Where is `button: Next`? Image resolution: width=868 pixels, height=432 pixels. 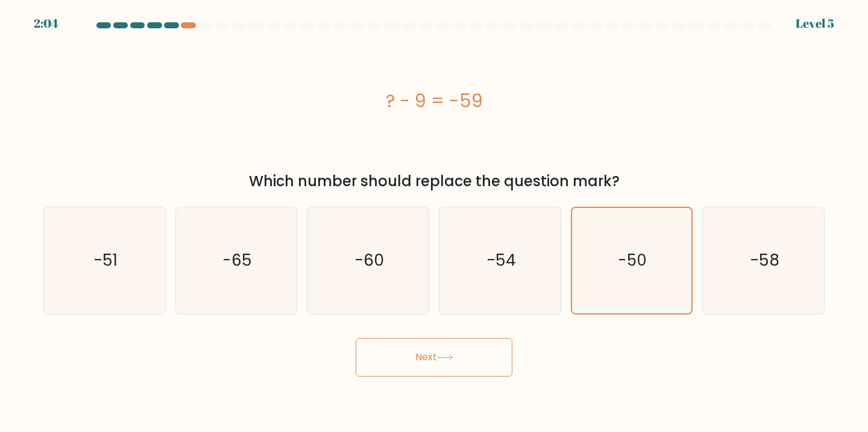 button: Next is located at coordinates (434, 357).